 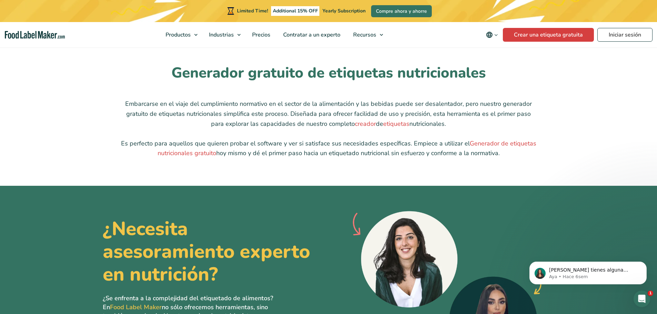 What do you see at coordinates (329, 114) in the screenshot?
I see `p: Embarcarse en el viaje del cumplimiento normativo en el sector de la alimentación y las bebidas p...` at bounding box center [329, 114].